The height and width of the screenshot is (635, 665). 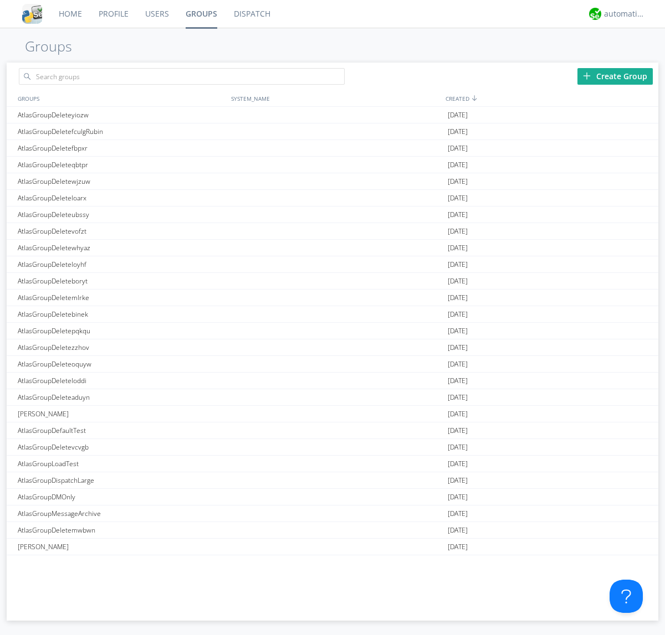 What do you see at coordinates (121, 264) in the screenshot?
I see `div: AtlasGroupDeleteloyhf` at bounding box center [121, 264].